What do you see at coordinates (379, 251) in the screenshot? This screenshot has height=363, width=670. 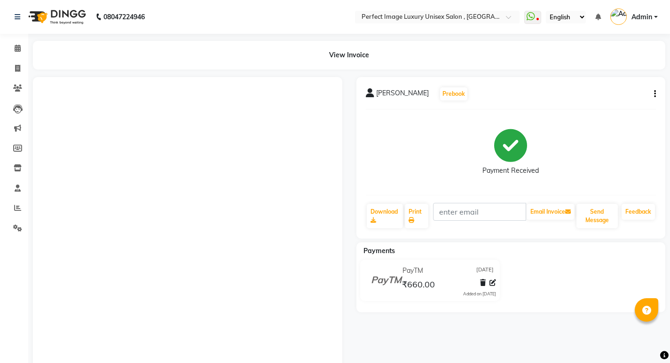 I see `span: Payments` at bounding box center [379, 251].